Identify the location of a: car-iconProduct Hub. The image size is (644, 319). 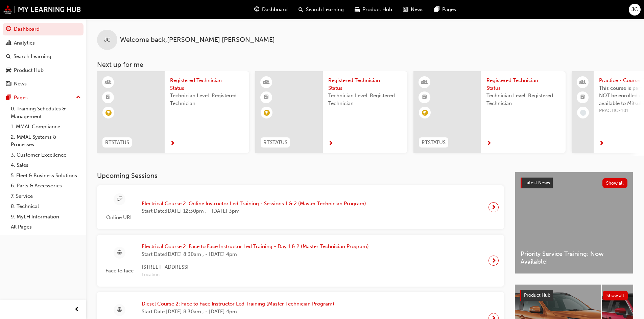
(373, 10).